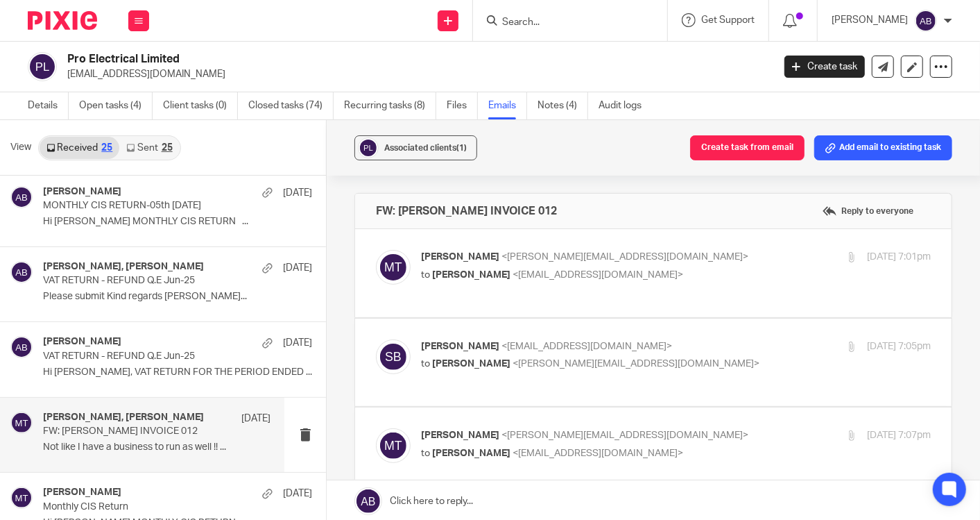 The image size is (980, 520). Describe the element at coordinates (728, 20) in the screenshot. I see `span: Get Support` at that location.